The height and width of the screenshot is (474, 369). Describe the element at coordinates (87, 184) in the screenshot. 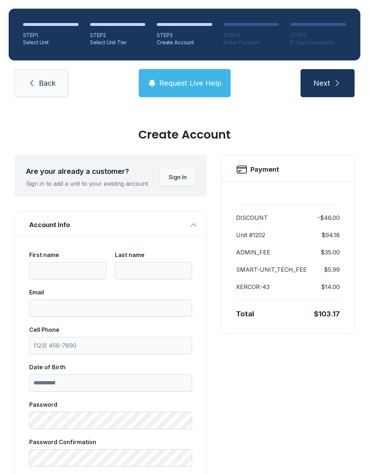

I see `div: Sign in to add a unit to your existing account` at that location.